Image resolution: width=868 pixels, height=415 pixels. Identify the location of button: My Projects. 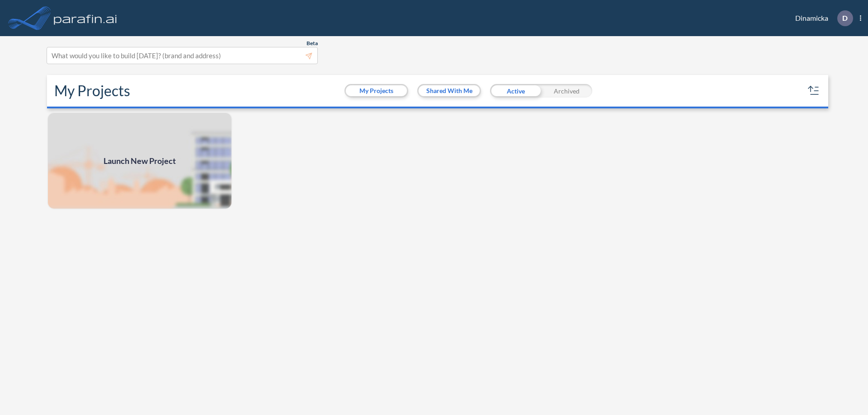
(376, 91).